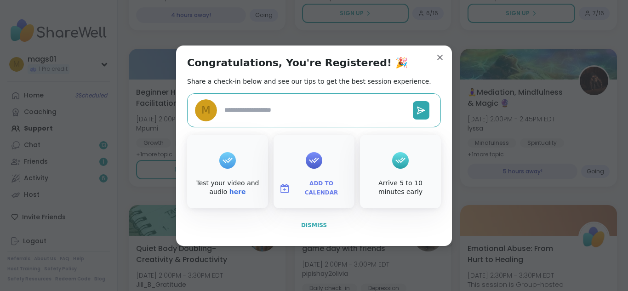 Image resolution: width=628 pixels, height=291 pixels. I want to click on h1: Congratulations, You're Registered! 🎉, so click(297, 63).